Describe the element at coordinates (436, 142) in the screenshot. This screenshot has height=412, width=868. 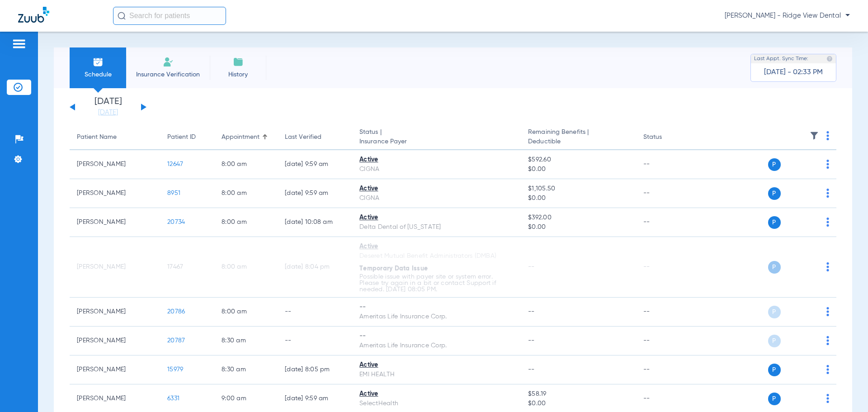
I see `span: Insurance Payer` at that location.